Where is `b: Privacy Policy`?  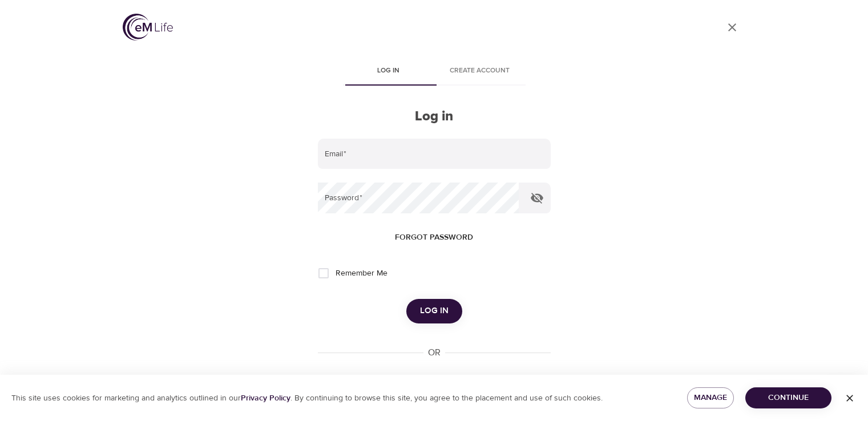
b: Privacy Policy is located at coordinates (265, 398).